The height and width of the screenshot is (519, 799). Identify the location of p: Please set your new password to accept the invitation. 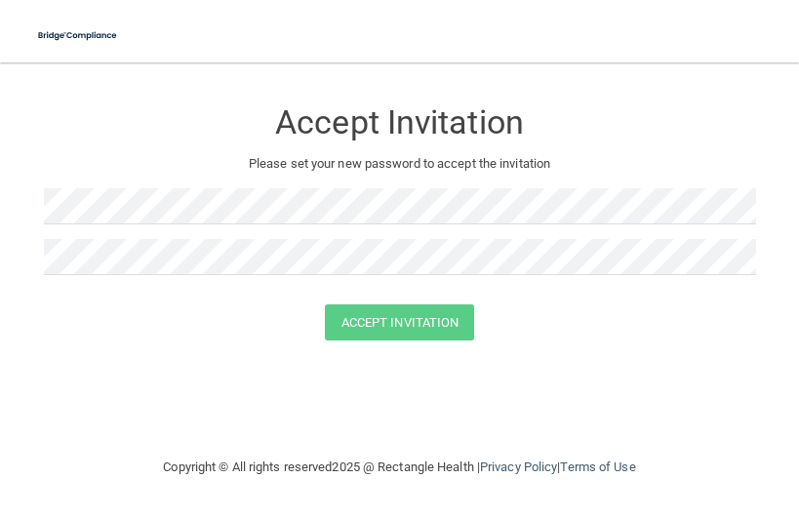
(400, 164).